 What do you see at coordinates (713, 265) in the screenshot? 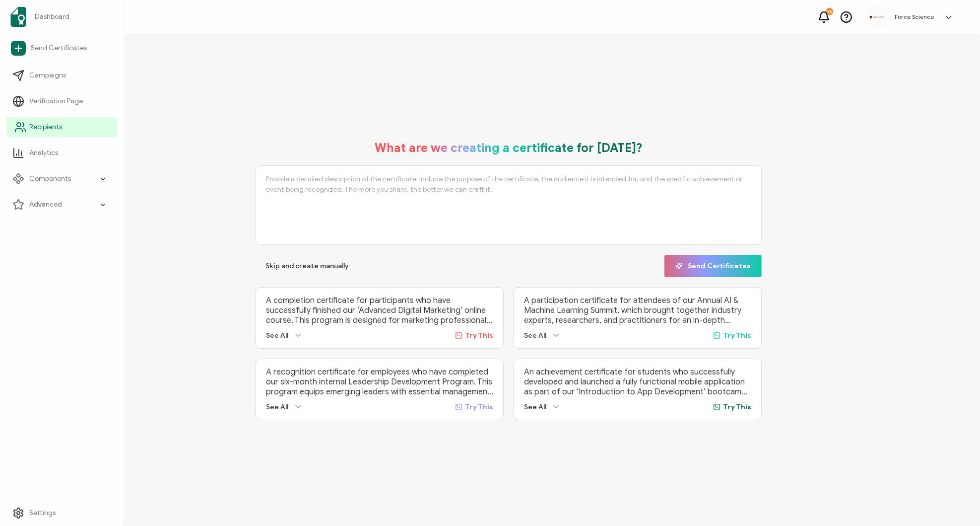
I see `button: Send Certificates` at bounding box center [713, 265].